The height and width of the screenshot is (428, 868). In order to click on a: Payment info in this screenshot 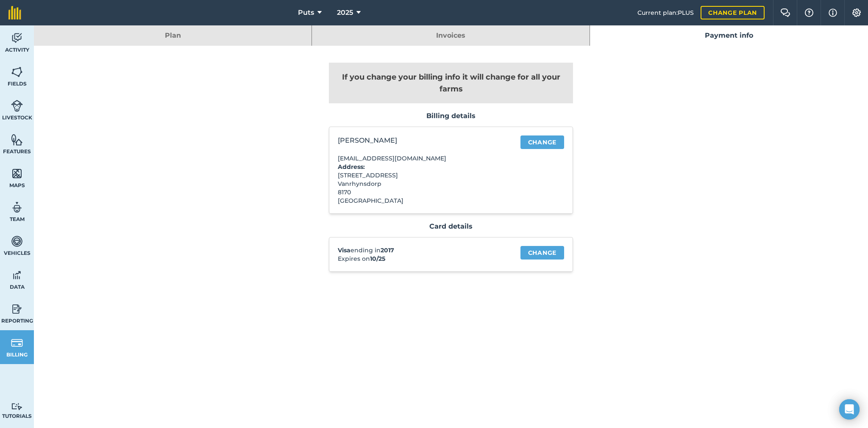, I will do `click(729, 36)`.